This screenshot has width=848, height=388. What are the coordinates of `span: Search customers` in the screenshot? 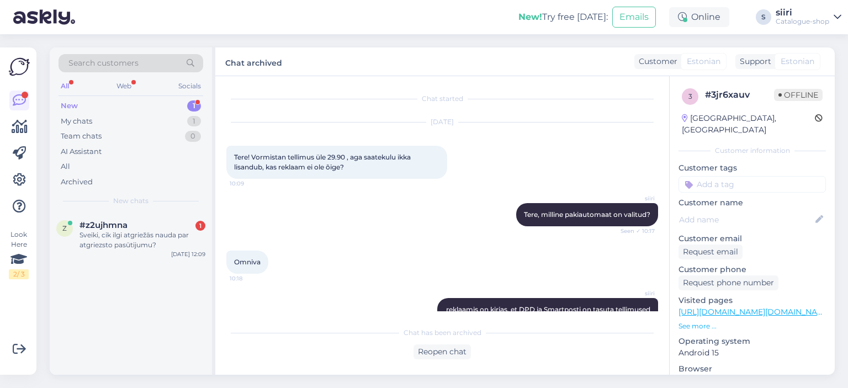 It's located at (103, 63).